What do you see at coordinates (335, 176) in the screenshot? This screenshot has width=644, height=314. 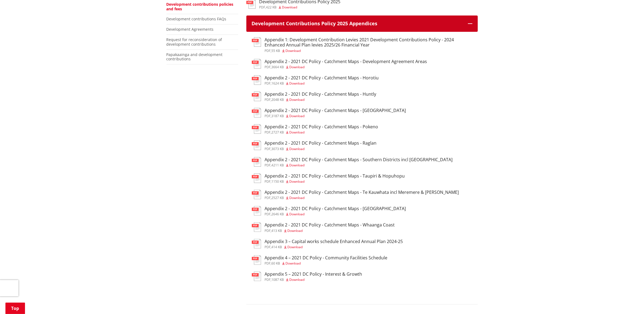 I see `h3: Appendix 2 - 2021 DC Policy - Catchment Maps - Taupiri & Hopuhopu` at bounding box center [335, 176].